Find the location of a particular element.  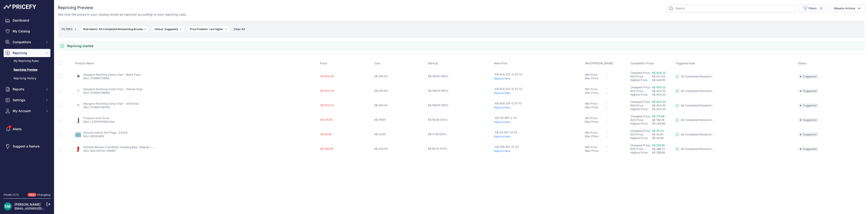

a: A$ 30.00 is located at coordinates (658, 131).